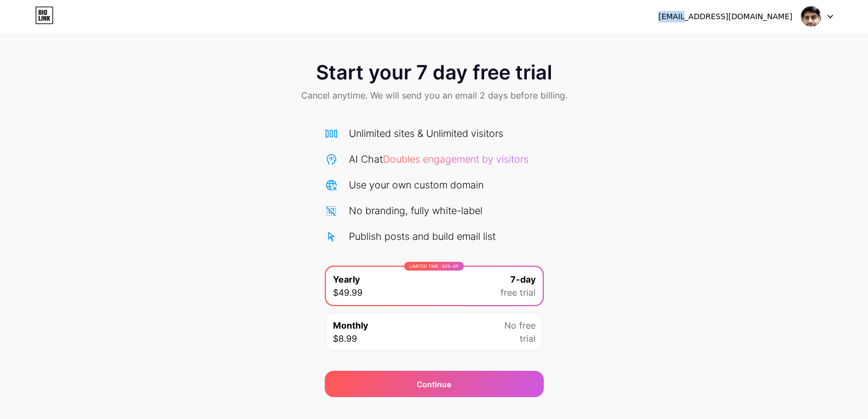 Image resolution: width=868 pixels, height=419 pixels. What do you see at coordinates (439, 159) in the screenshot?
I see `div: AI Chat` at bounding box center [439, 159].